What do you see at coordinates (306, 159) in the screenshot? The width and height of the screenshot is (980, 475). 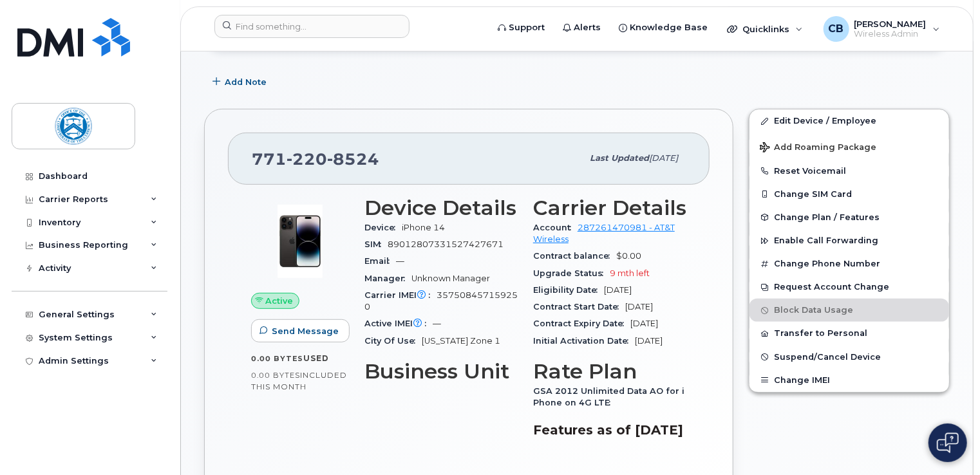 I see `span: 220` at bounding box center [306, 159].